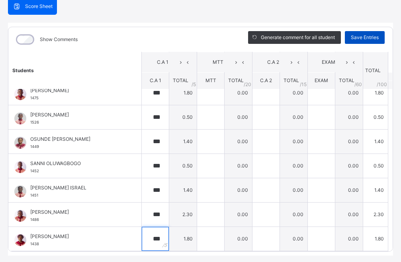 This screenshot has width=401, height=262. What do you see at coordinates (358, 84) in the screenshot?
I see `span: / 60` at bounding box center [358, 84].